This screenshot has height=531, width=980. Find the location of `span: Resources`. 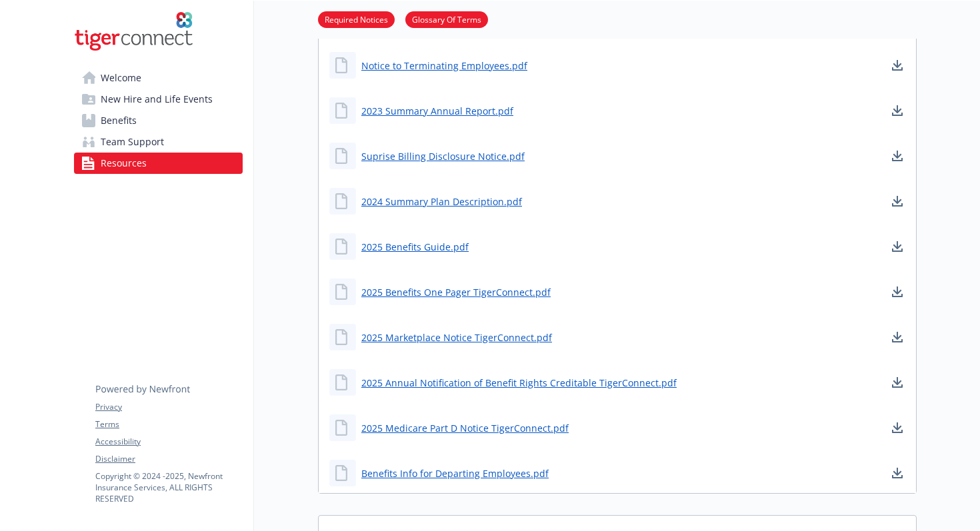

span: Resources is located at coordinates (123, 163).